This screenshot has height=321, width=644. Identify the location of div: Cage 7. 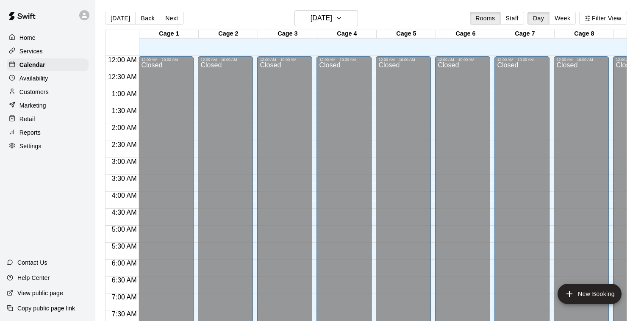
(525, 34).